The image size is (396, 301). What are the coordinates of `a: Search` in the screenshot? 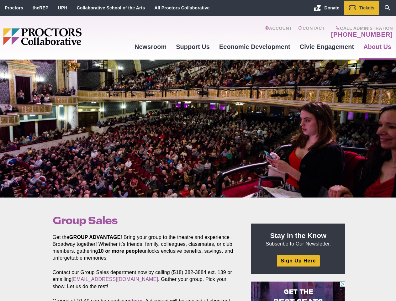 It's located at (387, 8).